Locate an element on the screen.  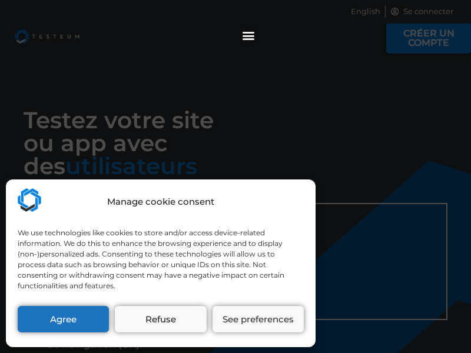
button: Agree is located at coordinates (63, 319).